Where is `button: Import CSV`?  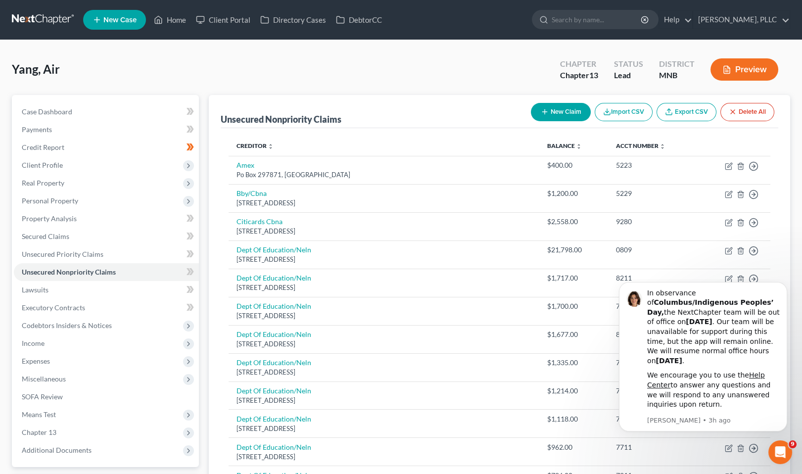 button: Import CSV is located at coordinates (623, 112).